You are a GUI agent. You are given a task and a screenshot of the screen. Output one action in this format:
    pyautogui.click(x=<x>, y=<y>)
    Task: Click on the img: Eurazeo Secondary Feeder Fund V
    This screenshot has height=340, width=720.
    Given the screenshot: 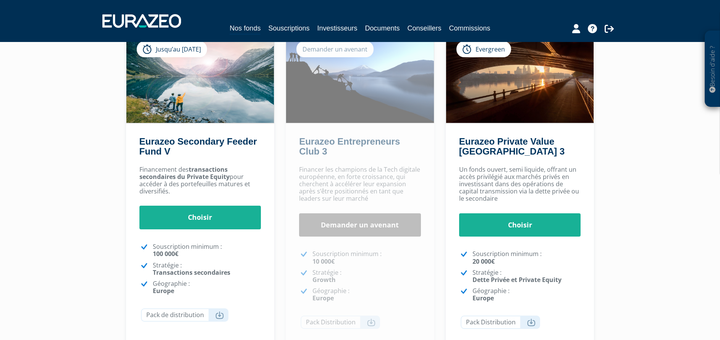 What is the action you would take?
    pyautogui.click(x=200, y=78)
    